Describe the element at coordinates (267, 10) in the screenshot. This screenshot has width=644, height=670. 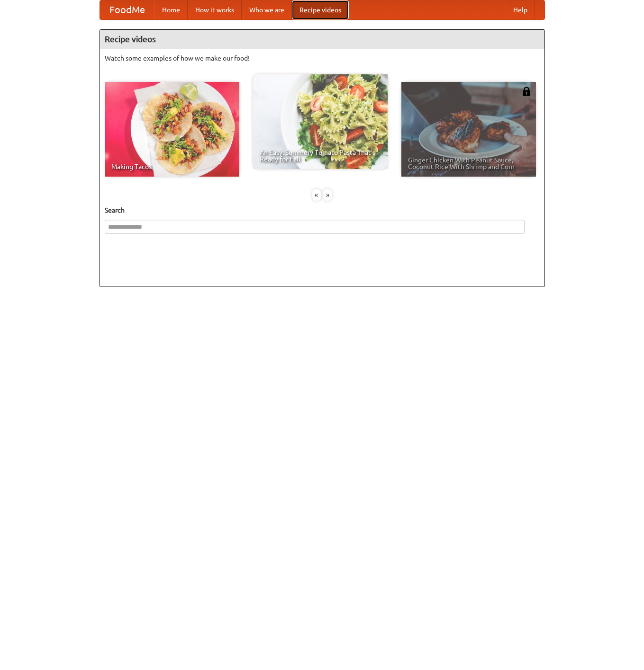
I see `a: Who we are` at that location.